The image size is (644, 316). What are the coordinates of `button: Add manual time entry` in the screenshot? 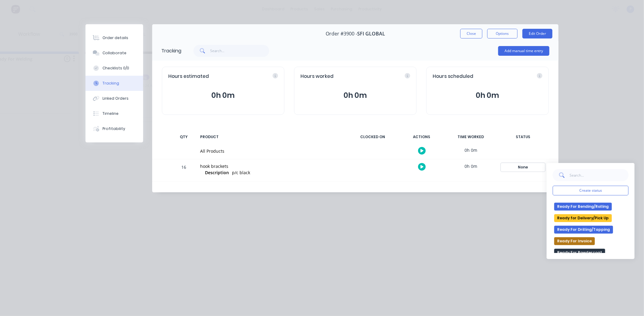 It's located at (523, 51).